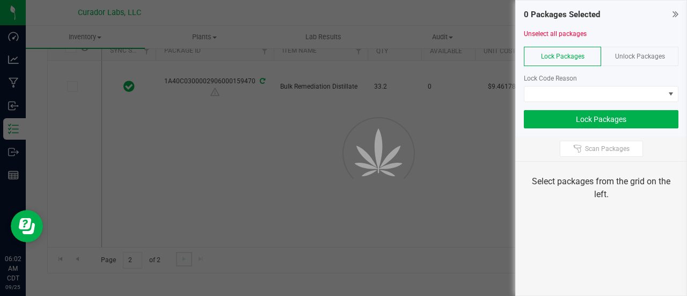 This screenshot has height=296, width=687. What do you see at coordinates (601, 188) in the screenshot?
I see `div: Select packages from the grid on the left.` at bounding box center [601, 188].